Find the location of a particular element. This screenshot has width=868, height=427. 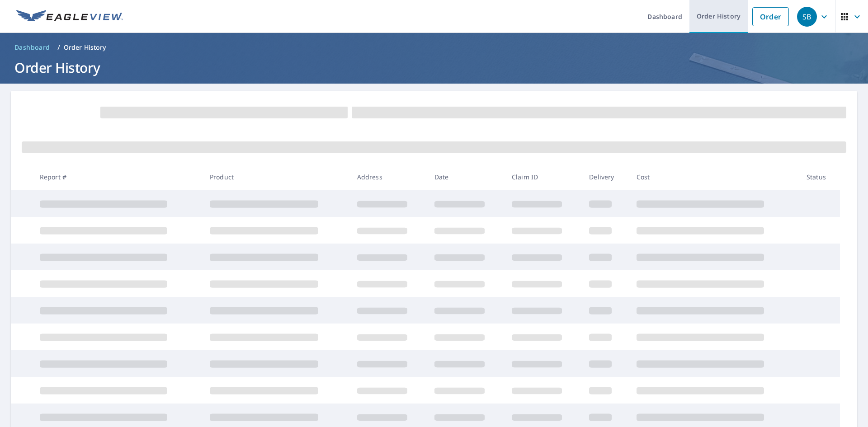

h1: Order History is located at coordinates (434, 67).